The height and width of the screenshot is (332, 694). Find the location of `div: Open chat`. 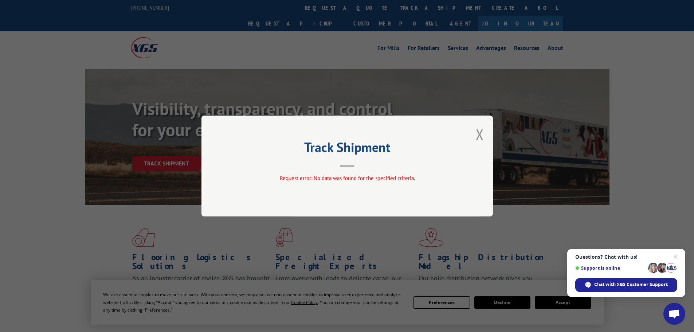

div: Open chat is located at coordinates (674, 314).